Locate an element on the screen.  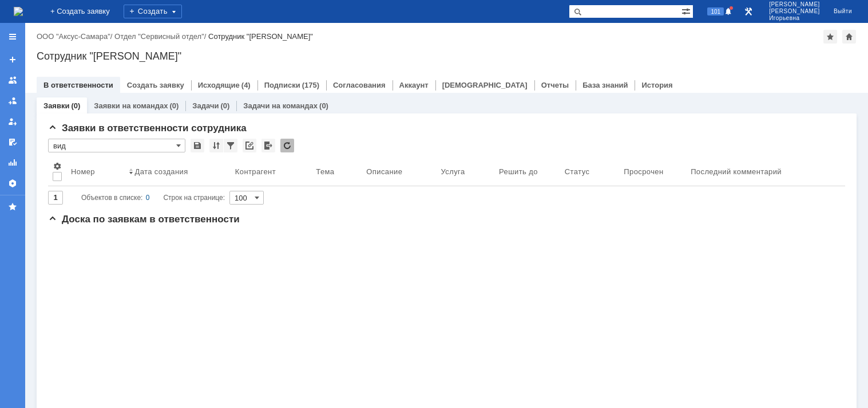
div: Обновлять список is located at coordinates (287, 146).